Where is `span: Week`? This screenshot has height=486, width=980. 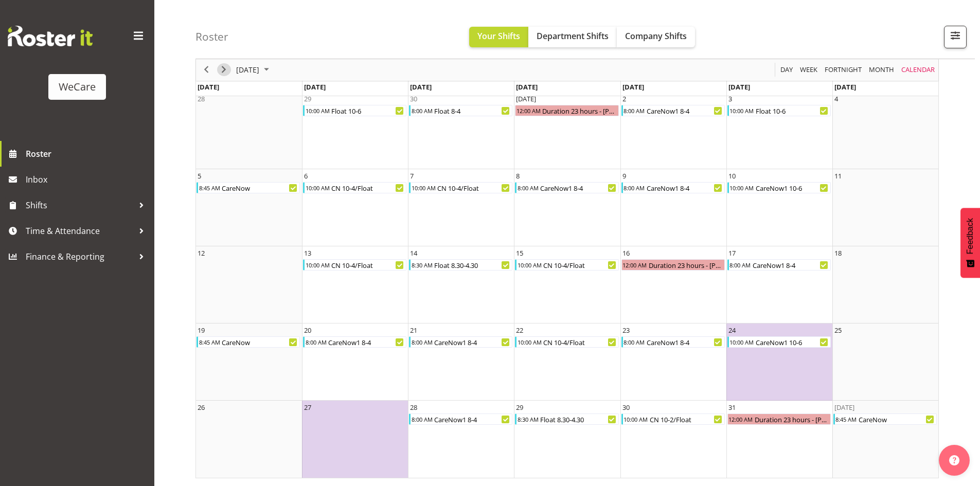
span: Week is located at coordinates (808, 70).